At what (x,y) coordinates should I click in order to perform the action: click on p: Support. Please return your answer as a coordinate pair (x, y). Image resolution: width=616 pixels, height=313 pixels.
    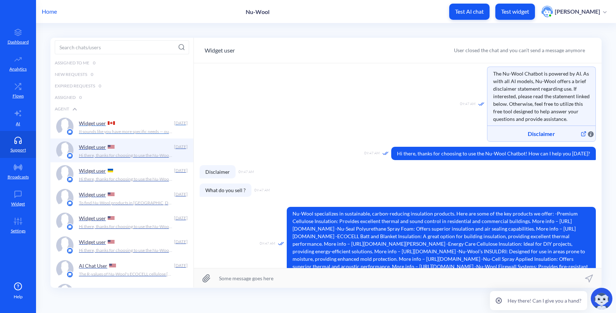
    Looking at the image, I should click on (18, 150).